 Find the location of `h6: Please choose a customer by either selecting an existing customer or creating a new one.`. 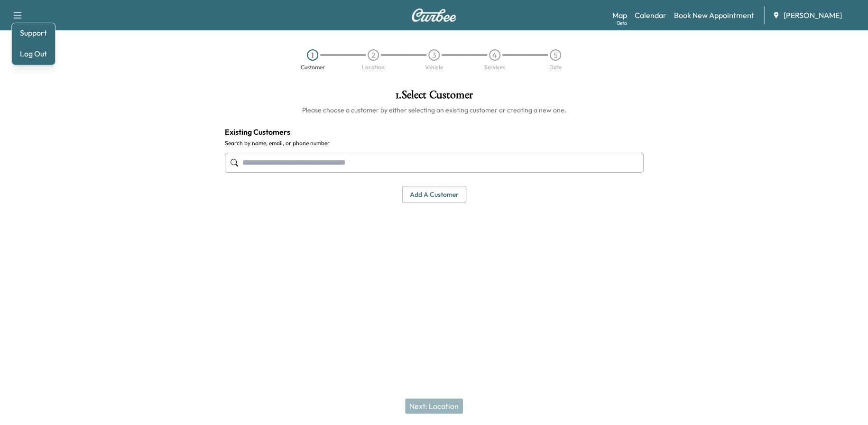

h6: Please choose a customer by either selecting an existing customer or creating a new one. is located at coordinates (434, 110).